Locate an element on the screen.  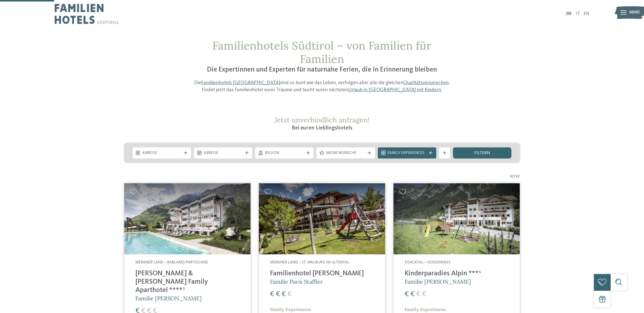
span: Die Expertinnen und Experten für naturnahe Ferien, die in Erinnerung bleiben is located at coordinates (322, 70).